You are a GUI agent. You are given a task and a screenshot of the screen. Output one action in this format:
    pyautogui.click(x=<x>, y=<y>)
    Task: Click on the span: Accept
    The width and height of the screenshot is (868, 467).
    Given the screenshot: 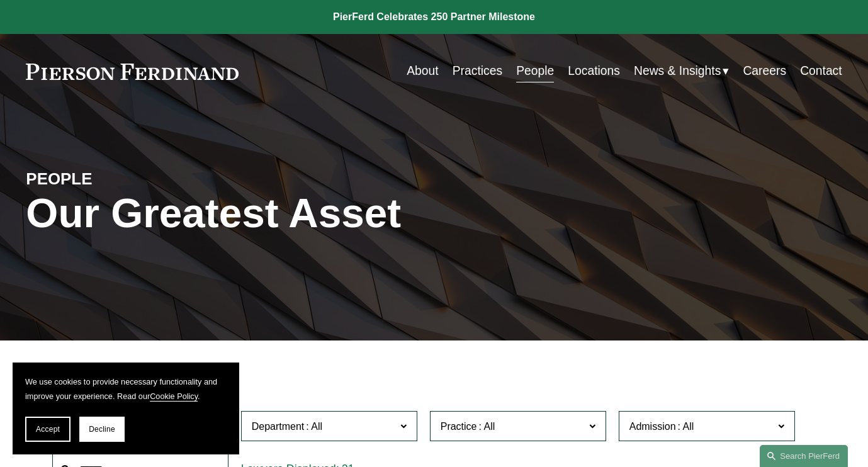 What is the action you would take?
    pyautogui.click(x=47, y=429)
    